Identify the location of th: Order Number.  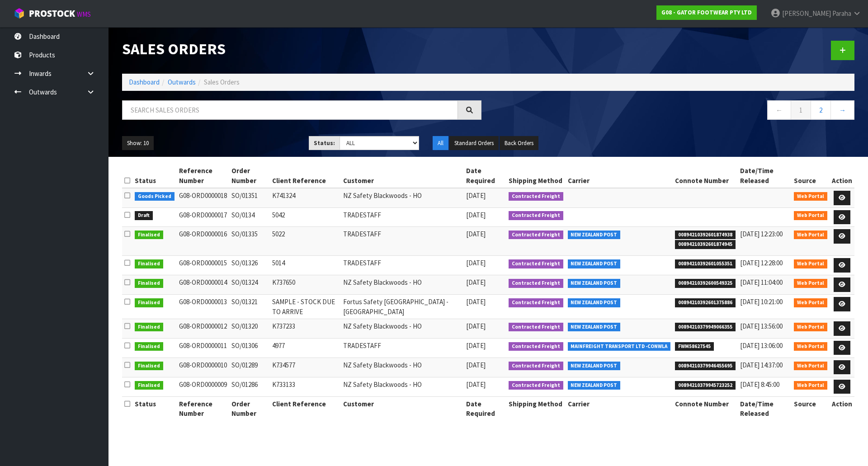
(250, 408).